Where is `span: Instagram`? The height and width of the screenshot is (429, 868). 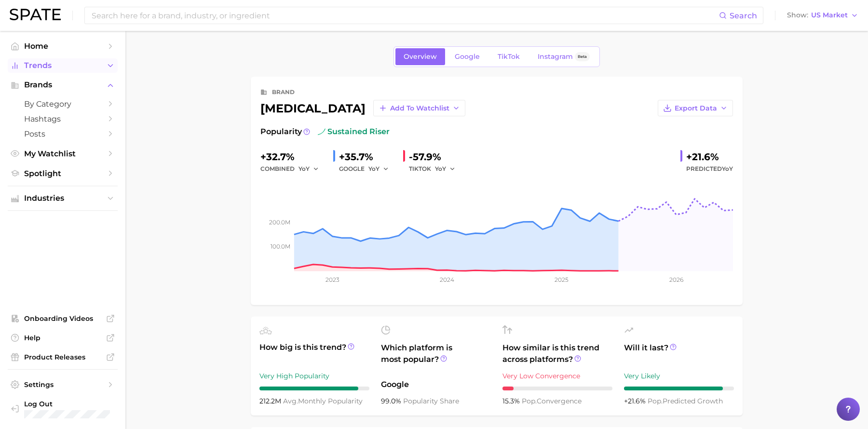 span: Instagram is located at coordinates (555, 57).